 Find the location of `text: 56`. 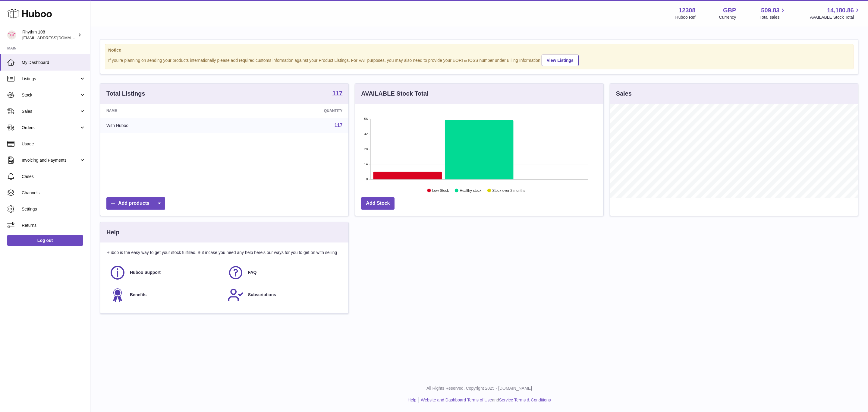

text: 56 is located at coordinates (366, 119).